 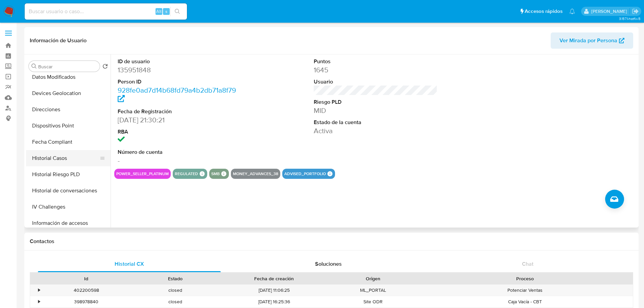 What do you see at coordinates (635, 11) in the screenshot?
I see `a: Salir` at bounding box center [635, 11].